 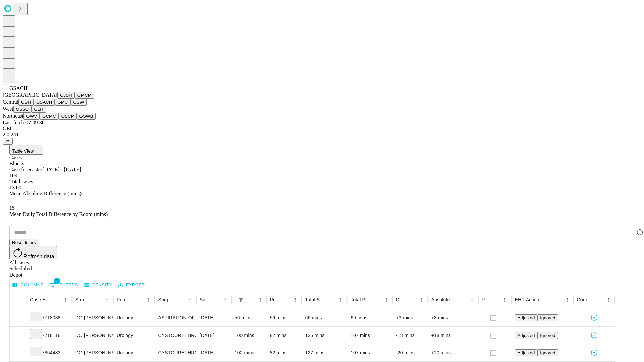 What do you see at coordinates (12, 208) in the screenshot?
I see `span: 15` at bounding box center [12, 208].